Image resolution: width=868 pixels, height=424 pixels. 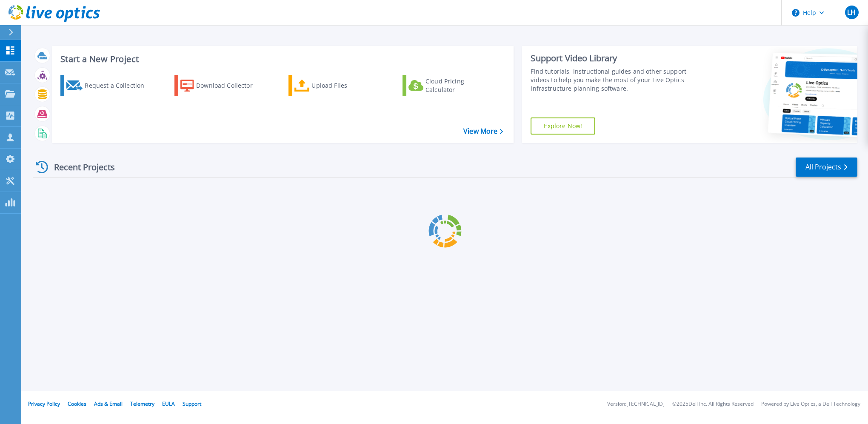 What do you see at coordinates (44, 403) in the screenshot?
I see `a: Privacy Policy` at bounding box center [44, 403].